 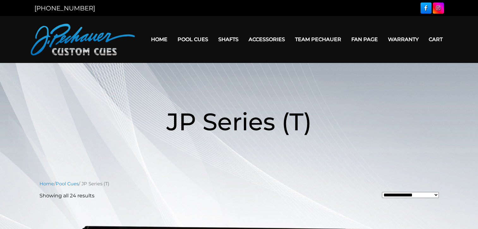 I want to click on a: Fan Page, so click(x=365, y=39).